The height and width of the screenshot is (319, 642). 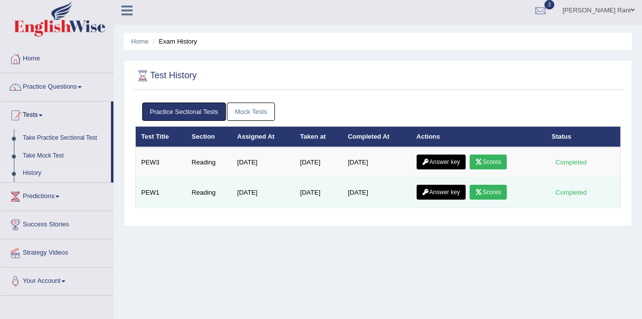 What do you see at coordinates (161, 193) in the screenshot?
I see `td: PEW1` at bounding box center [161, 193].